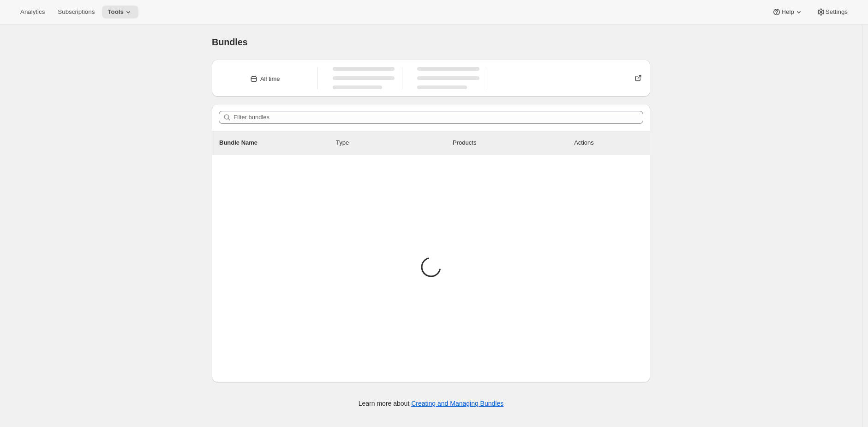 The height and width of the screenshot is (427, 868). Describe the element at coordinates (788, 12) in the screenshot. I see `button: Help` at that location.